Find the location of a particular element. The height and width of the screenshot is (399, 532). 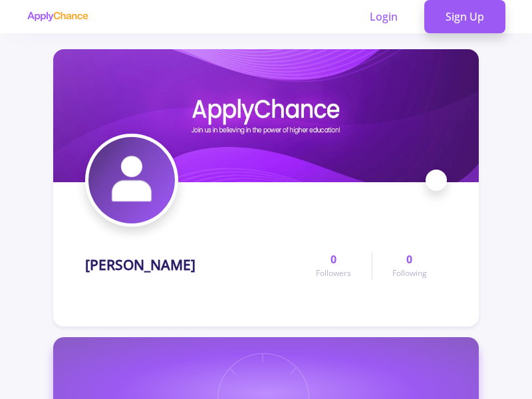

img: applychance logo text only is located at coordinates (58, 17).